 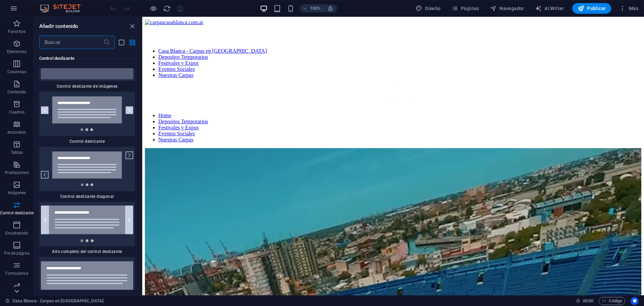 I want to click on span: Publicar, so click(x=592, y=9).